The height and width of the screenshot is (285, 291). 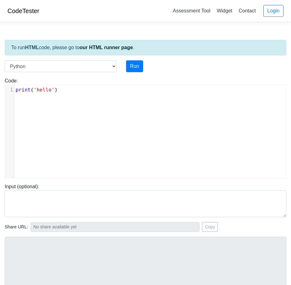 I want to click on a: Login, so click(x=273, y=11).